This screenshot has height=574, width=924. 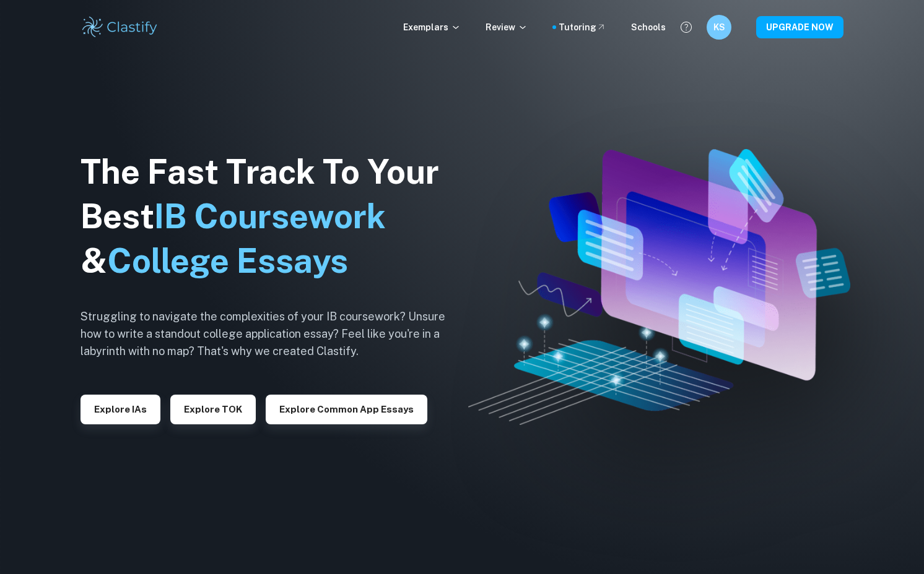 I want to click on button: UPGRADE NOW, so click(x=800, y=27).